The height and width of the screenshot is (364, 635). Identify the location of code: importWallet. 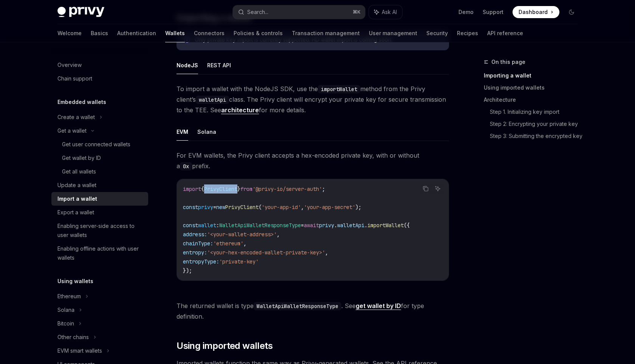
(339, 89).